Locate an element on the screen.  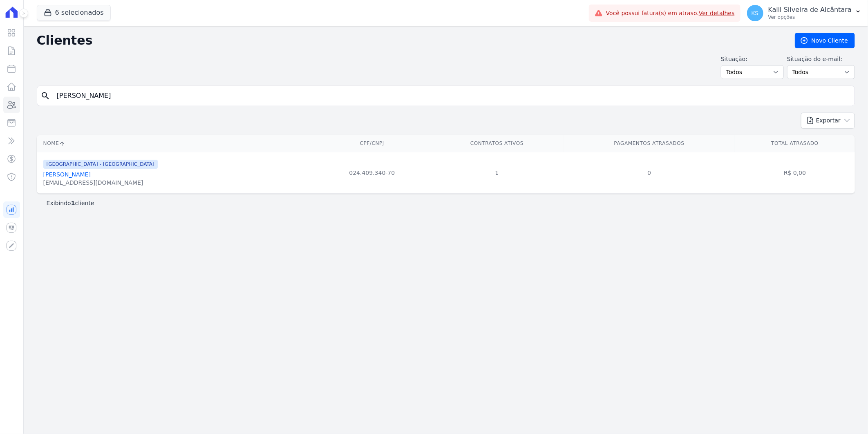
p: Kalil Silveira de Alcântara is located at coordinates (810, 10).